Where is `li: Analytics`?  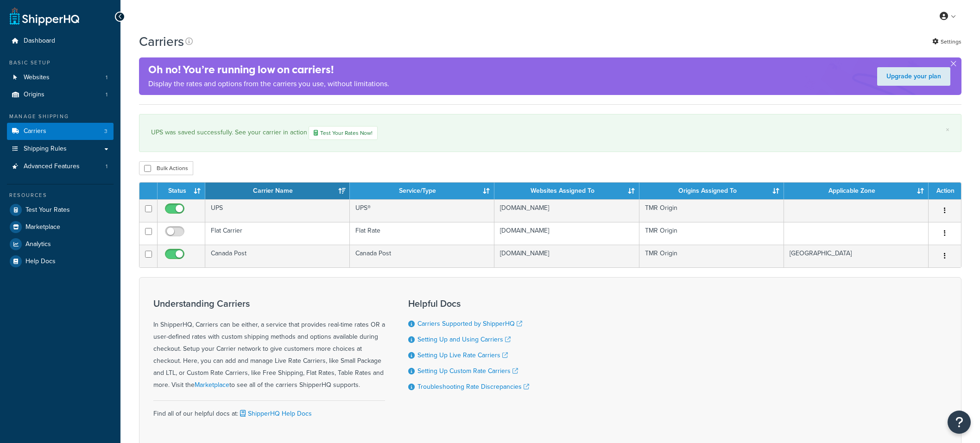
li: Analytics is located at coordinates (60, 244).